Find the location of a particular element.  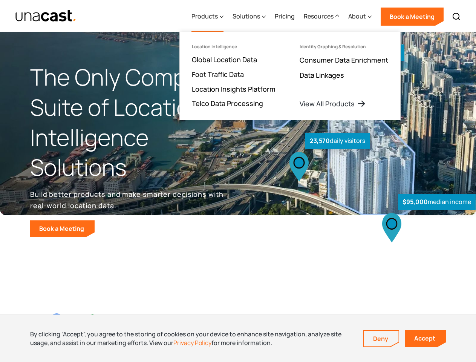

img: Google logo Color is located at coordinates (76, 322).